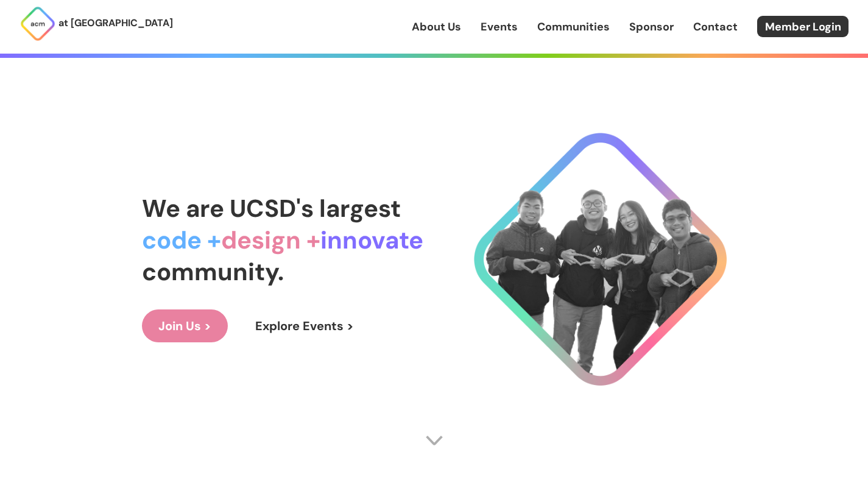 This screenshot has width=868, height=480. What do you see at coordinates (271, 209) in the screenshot?
I see `span: We are UCSD's largest` at bounding box center [271, 209].